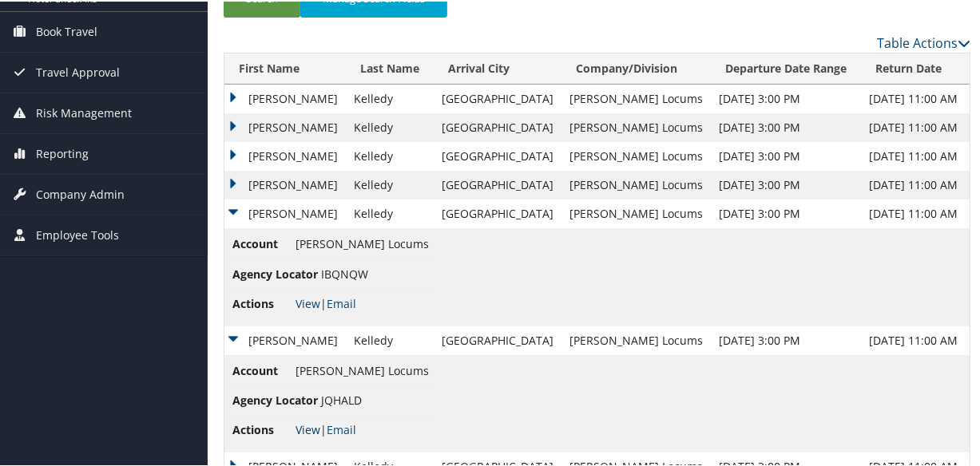 This screenshot has width=980, height=466. What do you see at coordinates (285, 67) in the screenshot?
I see `th: First Name: activate to sort column ascending` at bounding box center [285, 67].